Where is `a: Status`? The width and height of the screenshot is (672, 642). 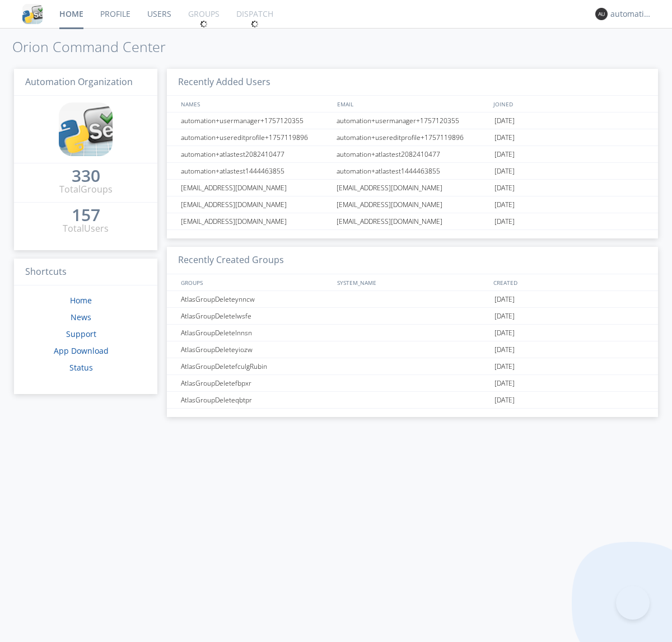 a: Status is located at coordinates (81, 367).